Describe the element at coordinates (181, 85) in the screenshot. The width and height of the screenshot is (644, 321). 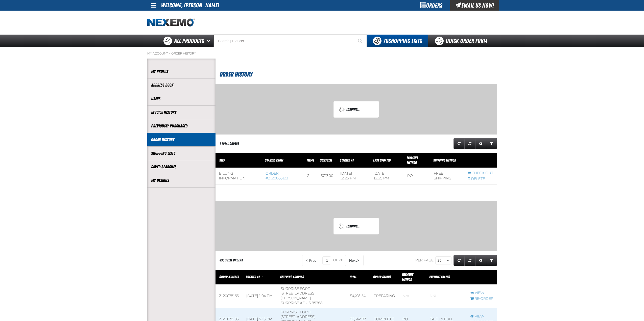
I see `a: Address Book` at that location.